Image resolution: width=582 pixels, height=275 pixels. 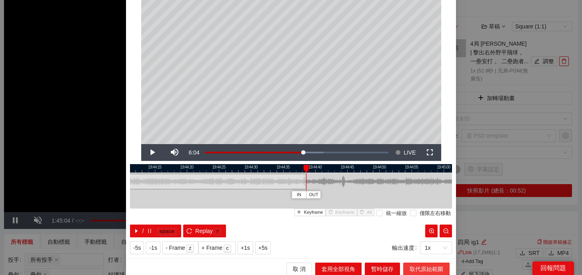 I want to click on button: -1s, so click(x=153, y=248).